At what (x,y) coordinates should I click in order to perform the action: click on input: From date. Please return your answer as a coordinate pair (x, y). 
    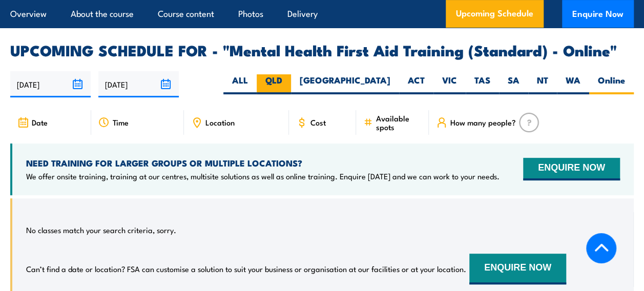
    Looking at the image, I should click on (51, 84).